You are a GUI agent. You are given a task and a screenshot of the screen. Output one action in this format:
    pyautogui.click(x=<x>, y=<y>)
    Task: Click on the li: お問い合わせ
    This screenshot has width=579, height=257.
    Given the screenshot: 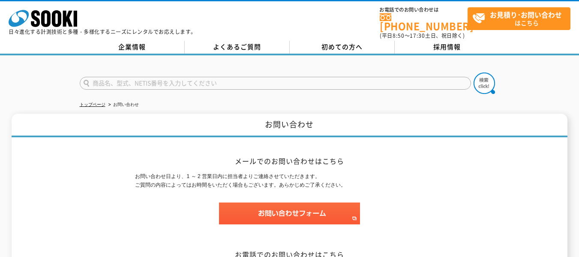 What is the action you would take?
    pyautogui.click(x=122, y=104)
    